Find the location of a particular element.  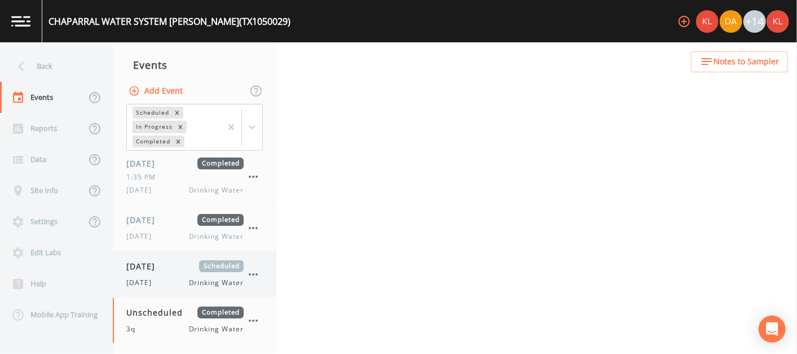

a: UnscheduledCompleted3qDrinking Water is located at coordinates (195, 320).